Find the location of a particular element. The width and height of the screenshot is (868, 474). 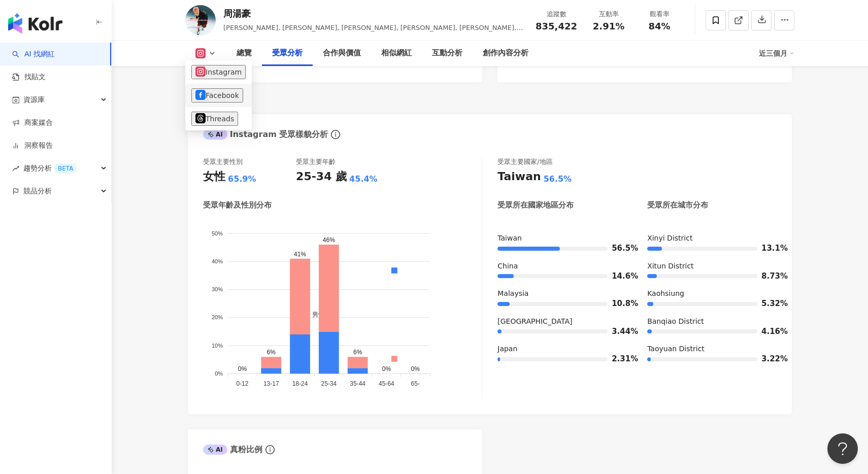

div: 近三個月 is located at coordinates (776, 53).